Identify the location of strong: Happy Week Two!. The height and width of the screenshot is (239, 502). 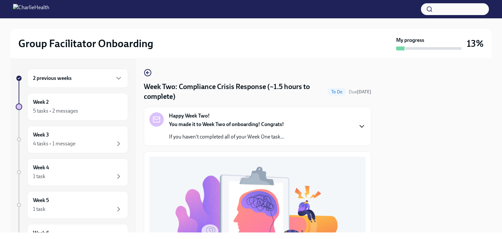
(189, 116).